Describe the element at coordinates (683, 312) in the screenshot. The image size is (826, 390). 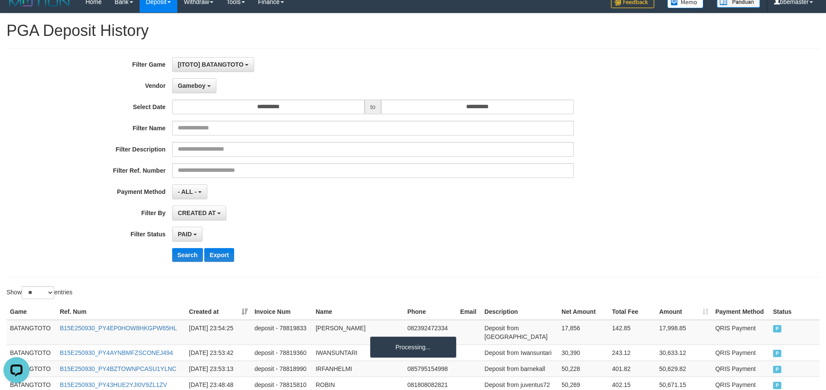
I see `th: Amount: activate to sort column ascending` at that location.